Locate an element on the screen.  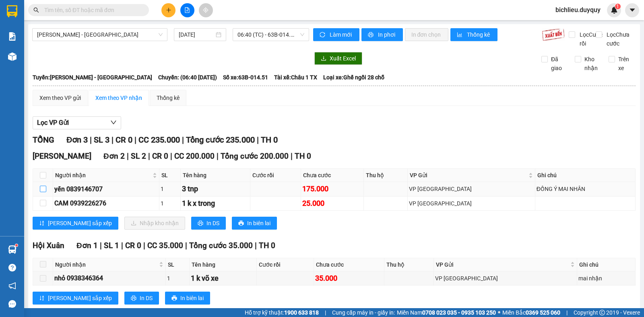
strong: 0369 525 060 is located at coordinates (543, 313).